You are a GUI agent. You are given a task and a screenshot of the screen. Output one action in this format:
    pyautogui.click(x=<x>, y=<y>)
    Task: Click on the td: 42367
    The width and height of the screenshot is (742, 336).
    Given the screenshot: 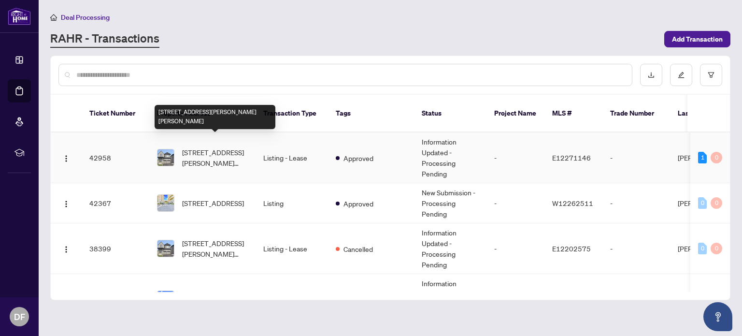 What is the action you would take?
    pyautogui.click(x=115, y=203)
    